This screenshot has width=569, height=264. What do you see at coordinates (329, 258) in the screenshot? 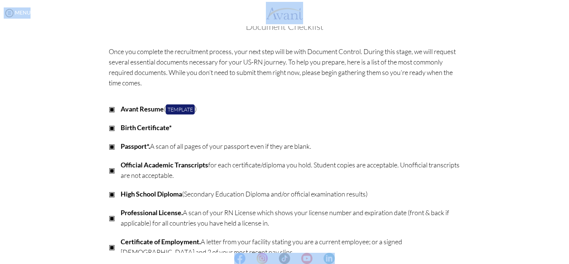
I see `img: li.png` at bounding box center [329, 258].